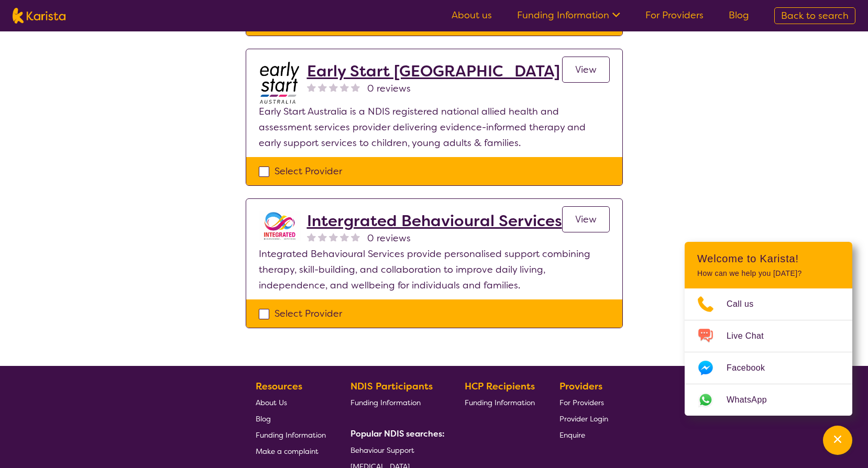 The width and height of the screenshot is (868, 468). What do you see at coordinates (814, 16) in the screenshot?
I see `a: Back to search` at bounding box center [814, 16].